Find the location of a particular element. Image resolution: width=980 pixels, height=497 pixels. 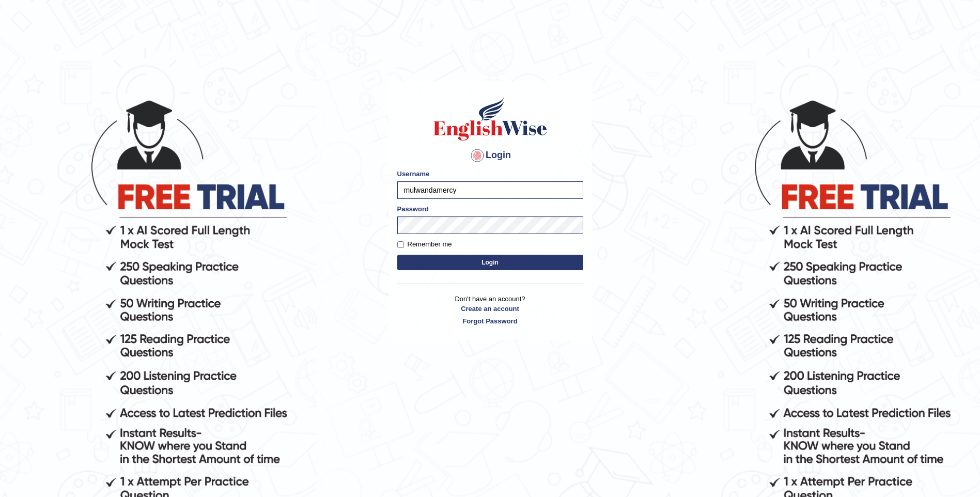

h4: Login is located at coordinates (490, 156).